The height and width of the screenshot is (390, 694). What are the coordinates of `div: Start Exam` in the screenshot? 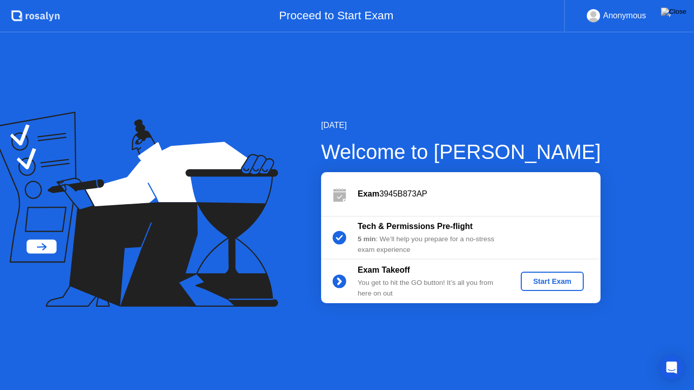 It's located at (551, 281).